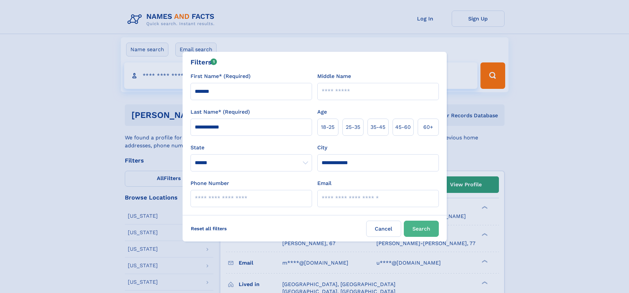 Image resolution: width=629 pixels, height=293 pixels. I want to click on label: State, so click(251, 147).